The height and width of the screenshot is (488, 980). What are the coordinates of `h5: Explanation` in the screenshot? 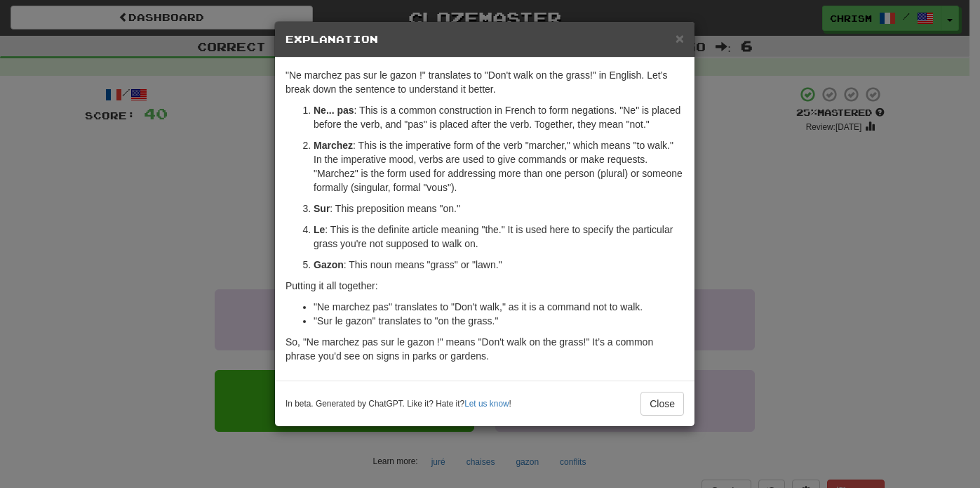 It's located at (485, 39).